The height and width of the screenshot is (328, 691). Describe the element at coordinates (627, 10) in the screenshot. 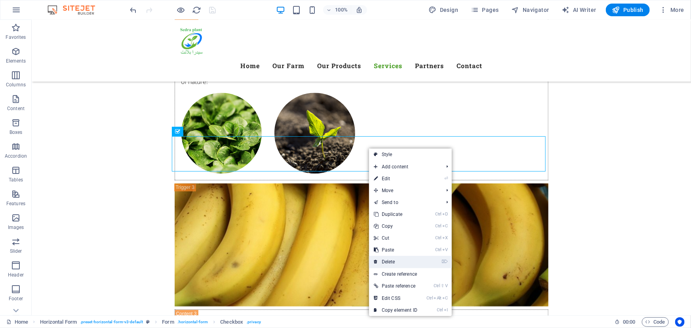

I see `span: Publish` at that location.